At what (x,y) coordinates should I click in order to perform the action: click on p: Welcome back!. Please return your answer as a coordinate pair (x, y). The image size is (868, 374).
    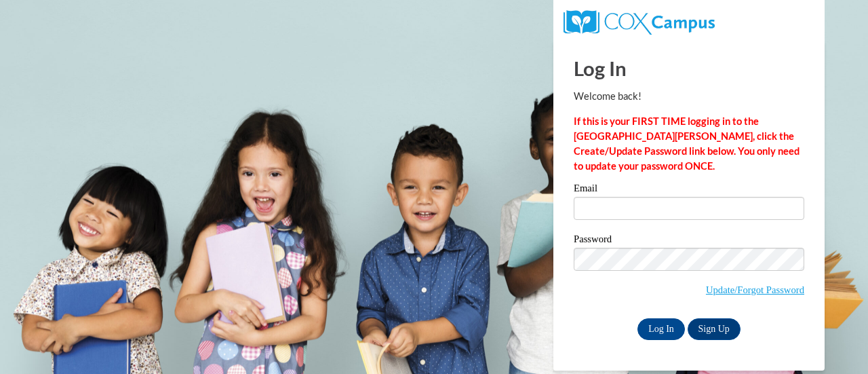
    Looking at the image, I should click on (689, 97).